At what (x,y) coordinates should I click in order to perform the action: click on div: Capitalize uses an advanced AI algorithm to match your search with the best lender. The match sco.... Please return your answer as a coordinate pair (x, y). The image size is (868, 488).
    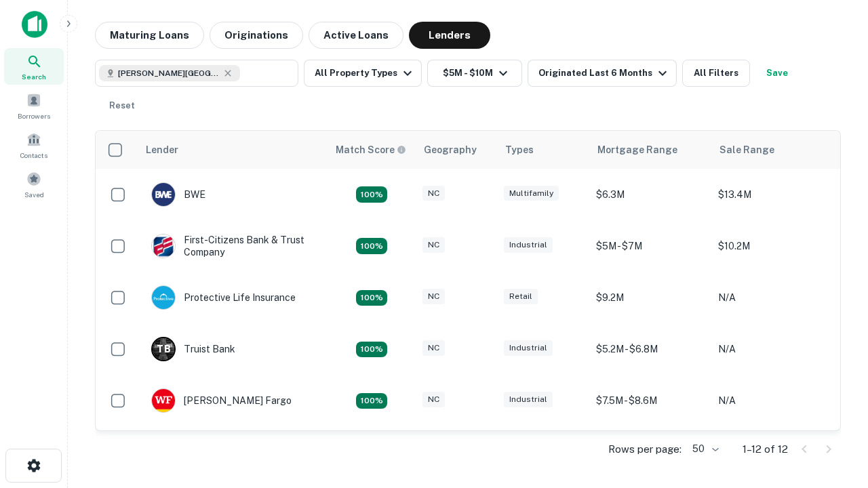
    Looking at the image, I should click on (371, 150).